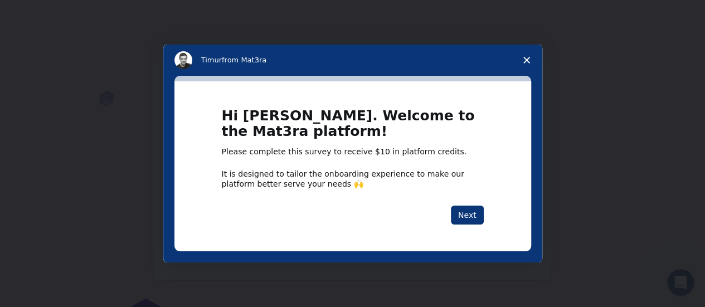 This screenshot has height=307, width=705. What do you see at coordinates (527, 60) in the screenshot?
I see `span: Close survey` at bounding box center [527, 60].